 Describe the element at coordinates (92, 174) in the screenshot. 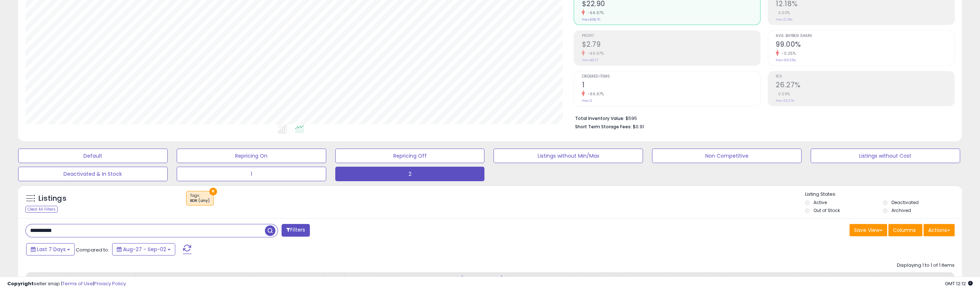

I see `button: Deactivated & In Stock` at that location.